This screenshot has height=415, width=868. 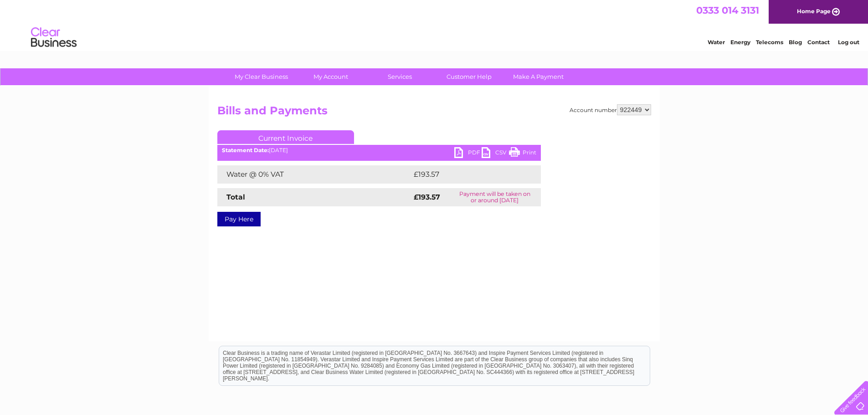 I want to click on b: Statement Date:, so click(x=245, y=150).